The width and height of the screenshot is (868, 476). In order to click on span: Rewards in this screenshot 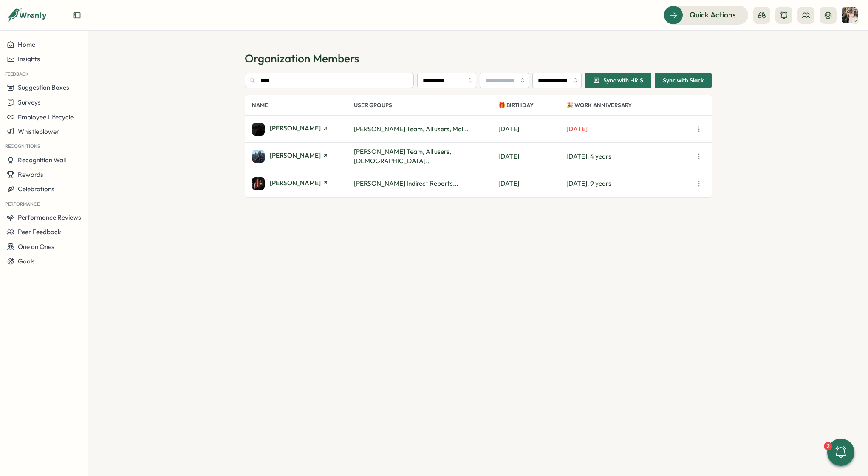, I will do `click(31, 174)`.